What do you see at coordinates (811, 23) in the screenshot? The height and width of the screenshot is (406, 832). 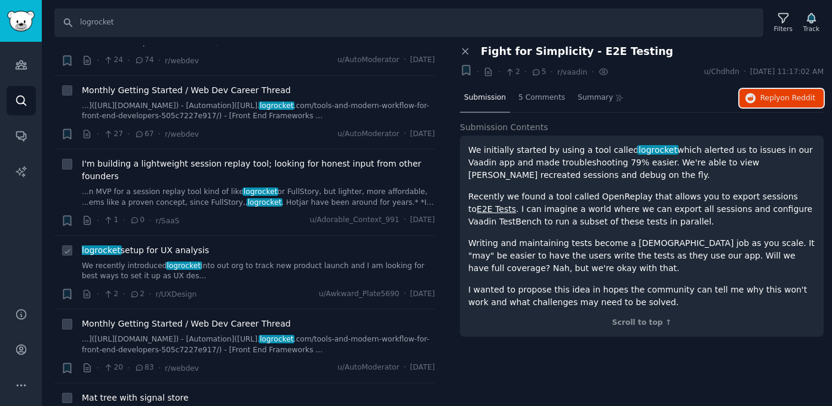 I see `button: Track` at bounding box center [811, 23].